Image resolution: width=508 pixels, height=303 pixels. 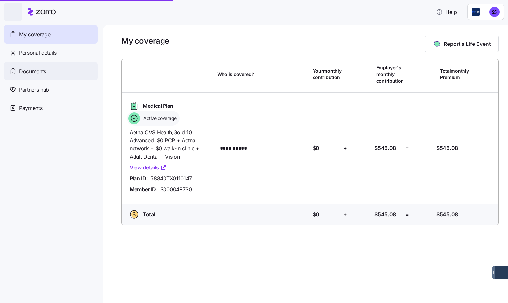 What do you see at coordinates (51, 90) in the screenshot?
I see `a: Partners hub` at bounding box center [51, 90].